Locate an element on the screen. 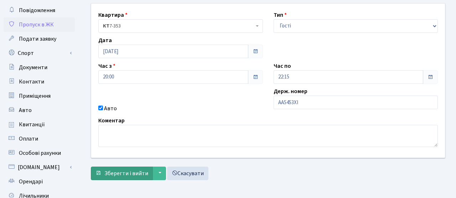 The height and width of the screenshot is (198, 456). b: КТ is located at coordinates (106, 26).